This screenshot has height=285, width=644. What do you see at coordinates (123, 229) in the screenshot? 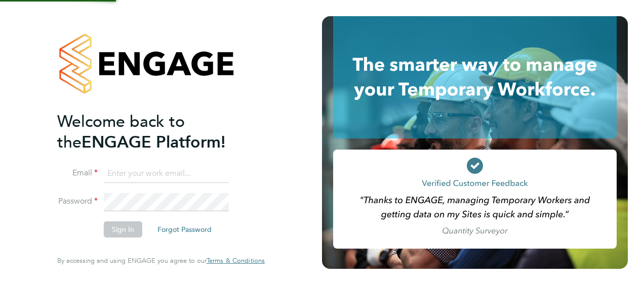
I see `button: Sign In` at bounding box center [123, 229].